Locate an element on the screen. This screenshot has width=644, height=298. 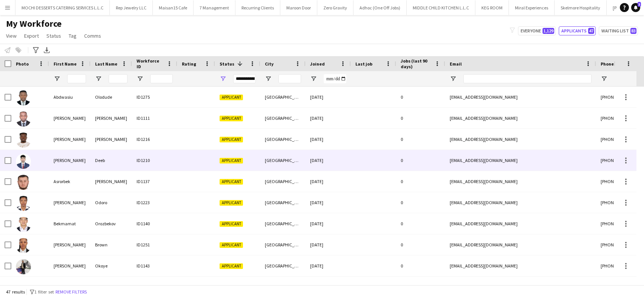
span: Rating is located at coordinates (189, 63).